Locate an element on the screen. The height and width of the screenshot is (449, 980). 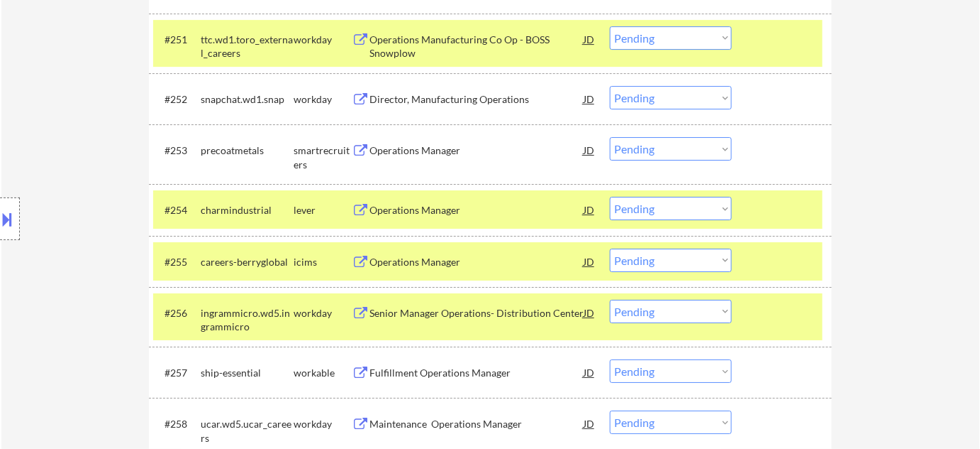
div: #258 is located at coordinates (177, 424).